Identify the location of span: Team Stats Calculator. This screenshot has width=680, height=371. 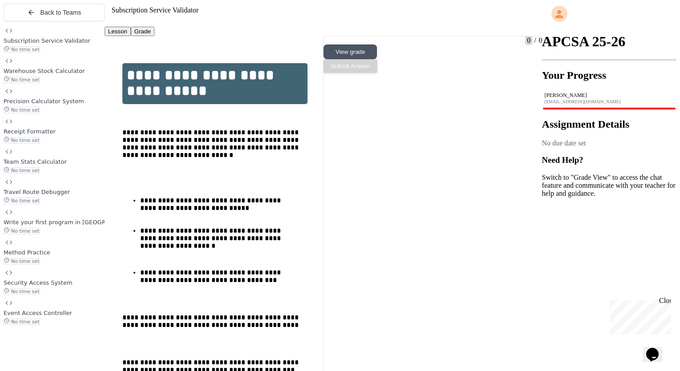
(35, 161).